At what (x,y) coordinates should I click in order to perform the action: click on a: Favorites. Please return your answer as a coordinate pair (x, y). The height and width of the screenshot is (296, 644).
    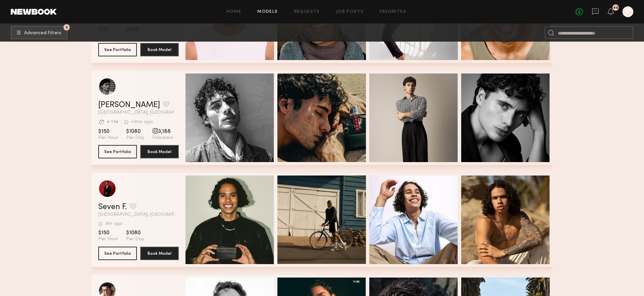
    Looking at the image, I should click on (393, 12).